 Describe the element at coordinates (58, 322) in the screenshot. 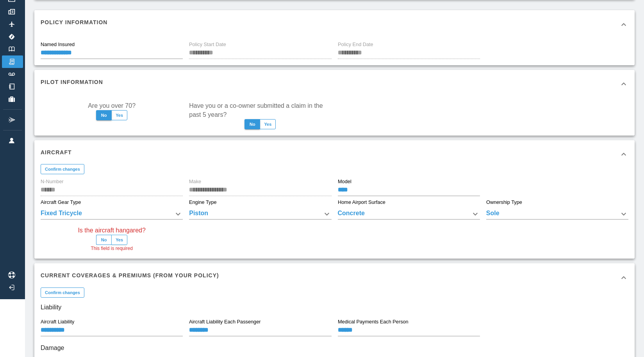

I see `label: Aircraft Liability` at that location.